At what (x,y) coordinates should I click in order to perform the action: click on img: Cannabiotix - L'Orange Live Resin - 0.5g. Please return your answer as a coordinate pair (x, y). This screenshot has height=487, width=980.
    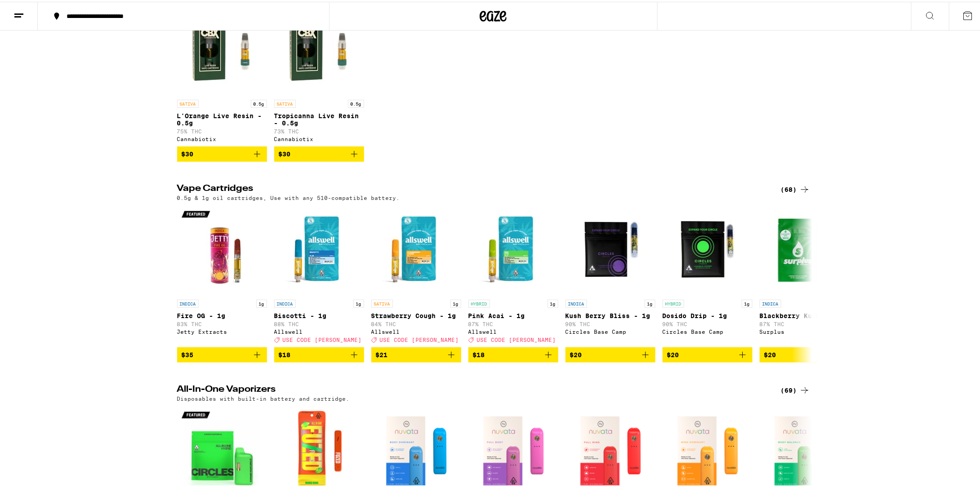
    Looking at the image, I should click on (223, 49).